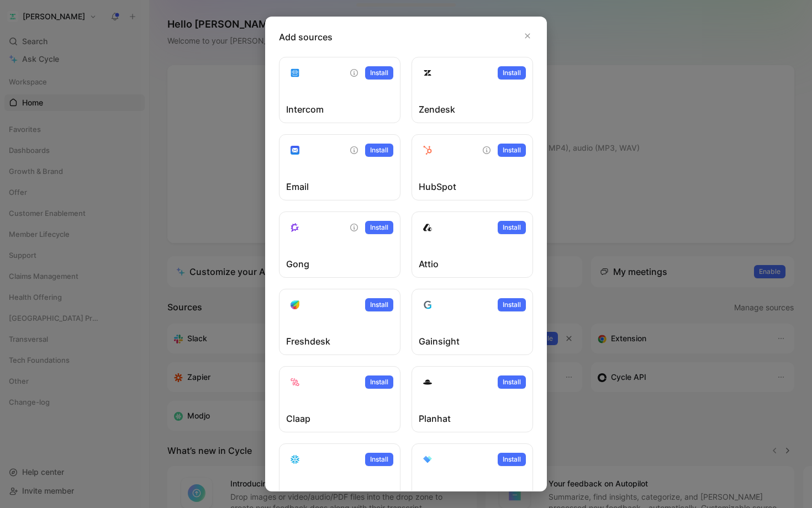  Describe the element at coordinates (340, 459) in the screenshot. I see `div: Sync your customers, send feedback and get updates in Snowflake.` at that location.